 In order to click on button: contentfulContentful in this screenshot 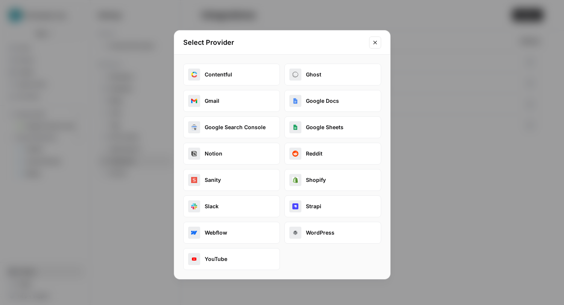, I will do `click(231, 75)`.